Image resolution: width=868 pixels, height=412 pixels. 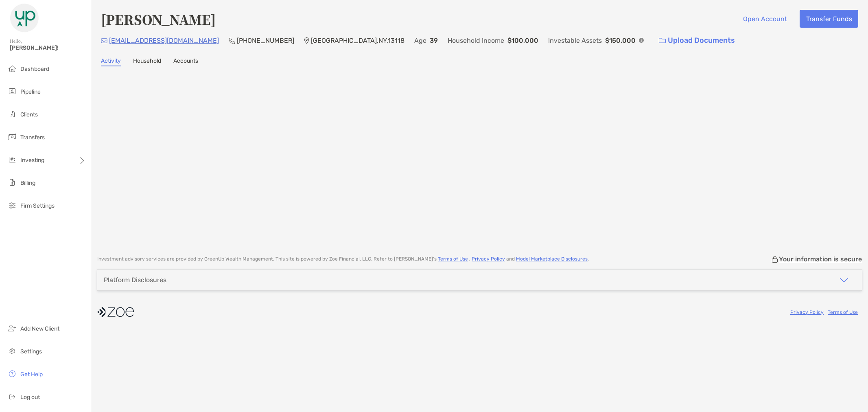 I want to click on p: $150,000, so click(x=620, y=40).